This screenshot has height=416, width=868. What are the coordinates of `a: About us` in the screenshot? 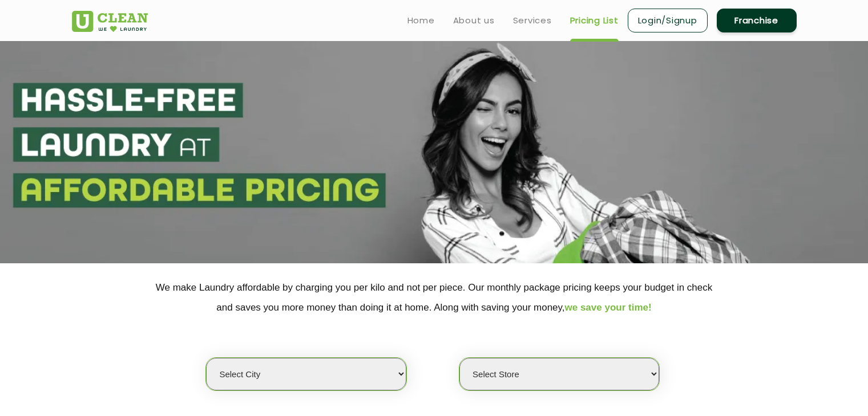 It's located at (474, 20).